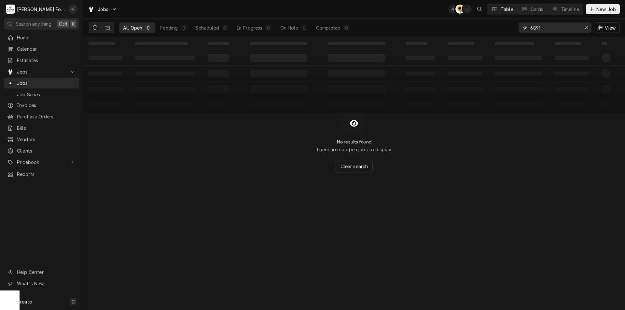  What do you see at coordinates (354, 75) in the screenshot?
I see `table: All Open Jobs List Loading` at bounding box center [354, 75].